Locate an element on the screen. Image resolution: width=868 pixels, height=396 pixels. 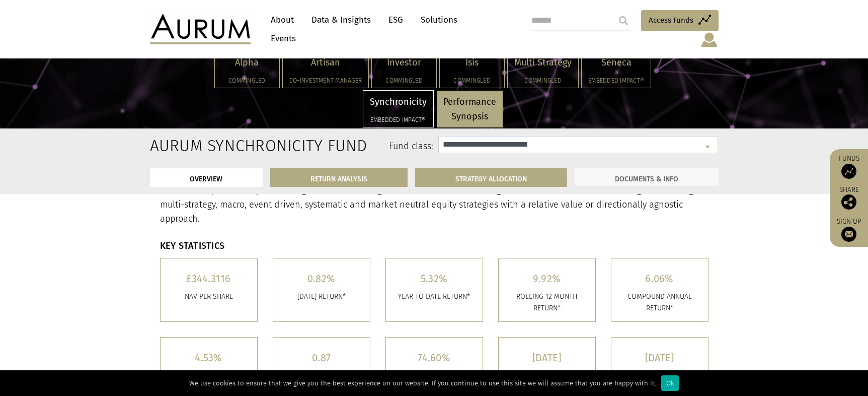
a: RETURN ANALYSIS is located at coordinates (338, 177).